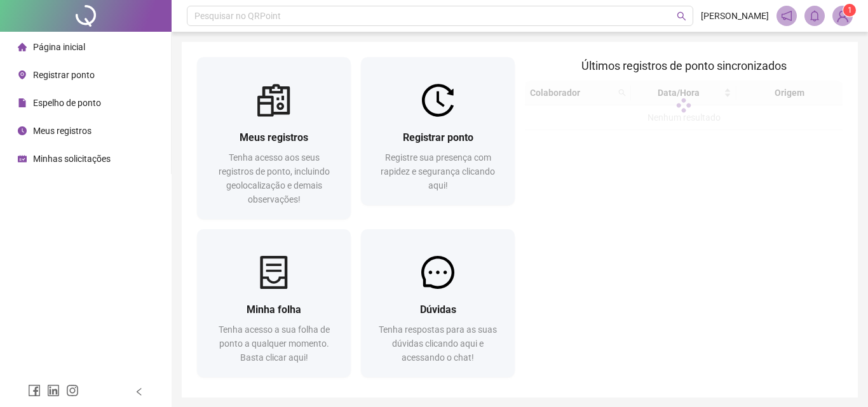 The width and height of the screenshot is (868, 407). Describe the element at coordinates (438, 303) in the screenshot. I see `a: DúvidasTenha respostas para as suas dúvidas clicando aqui e acessando o chat!` at that location.